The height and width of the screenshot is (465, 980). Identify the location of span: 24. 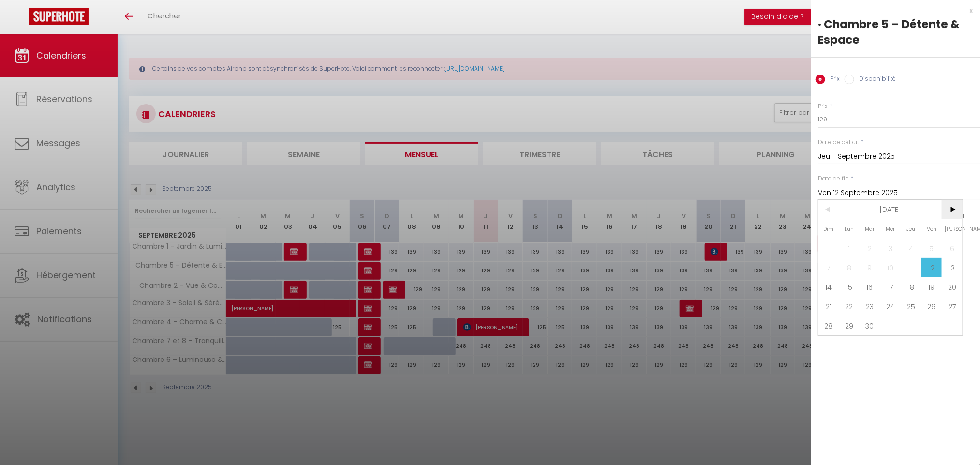
(891, 307).